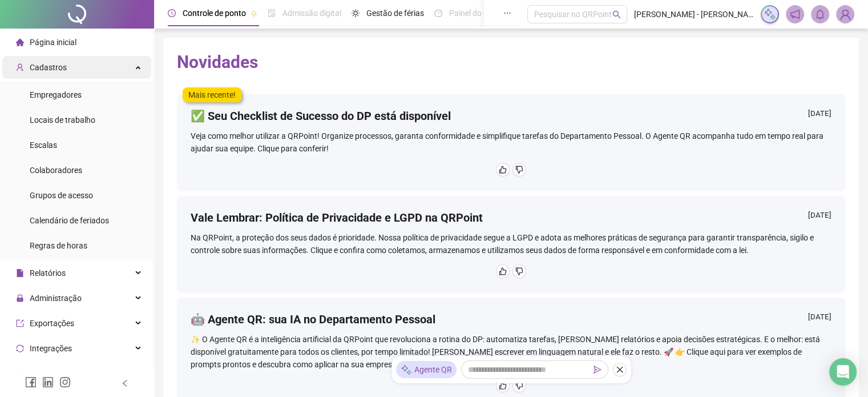  What do you see at coordinates (507, 14) in the screenshot?
I see `span: ellipsis` at bounding box center [507, 14].